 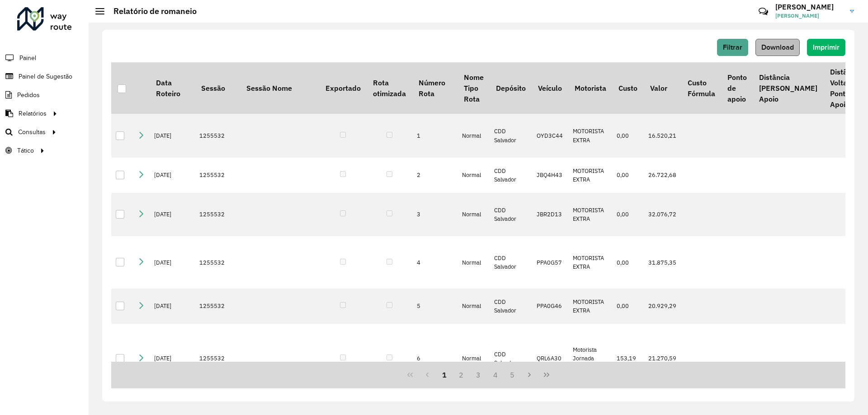 I want to click on td: JBQ4H43, so click(x=550, y=175).